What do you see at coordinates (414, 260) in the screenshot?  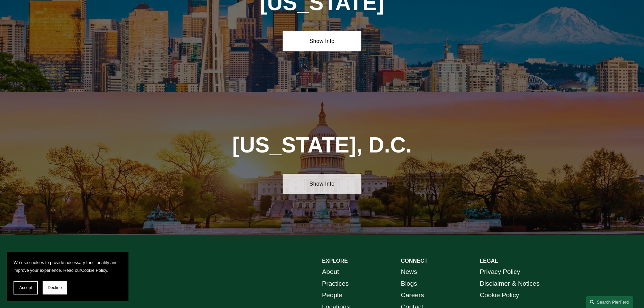 I see `strong: CONNECT` at bounding box center [414, 260].